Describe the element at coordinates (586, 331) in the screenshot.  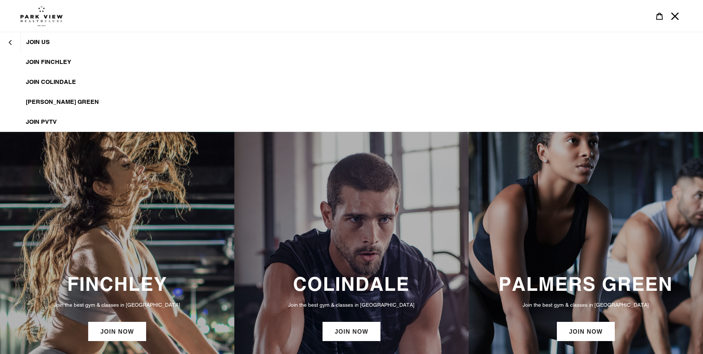
I see `a: JOIN NOW: Palmers Green Membership` at that location.